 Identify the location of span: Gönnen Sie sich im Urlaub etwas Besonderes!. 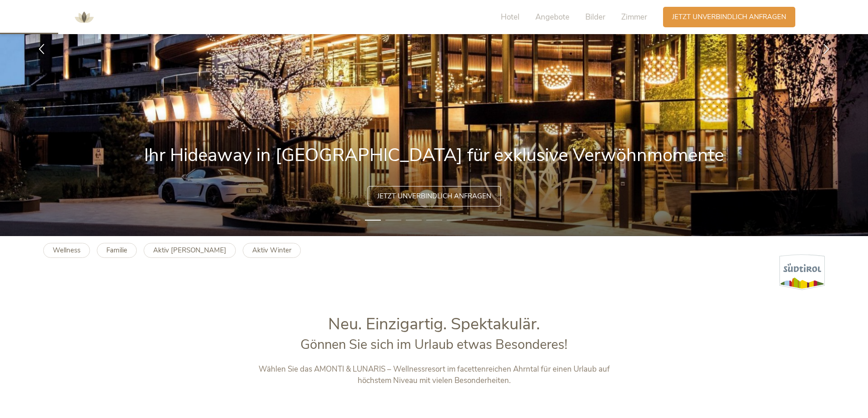
(434, 344).